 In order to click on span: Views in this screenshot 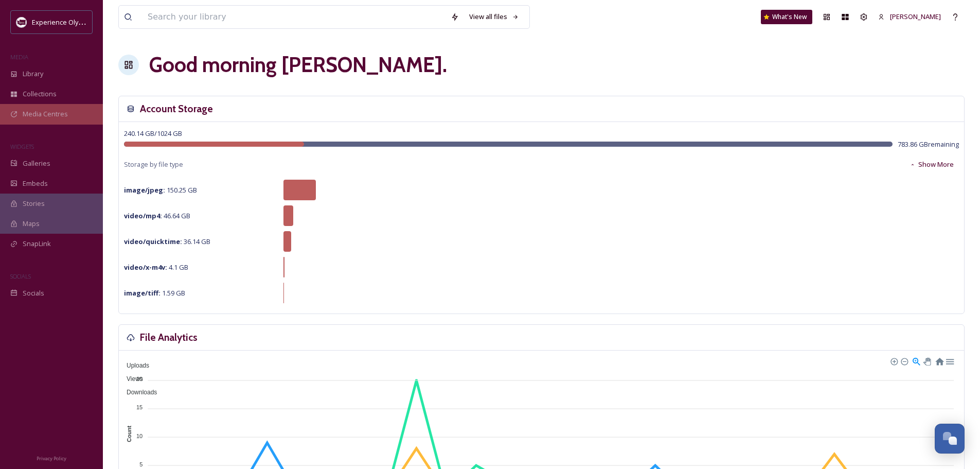, I will do `click(131, 379)`.